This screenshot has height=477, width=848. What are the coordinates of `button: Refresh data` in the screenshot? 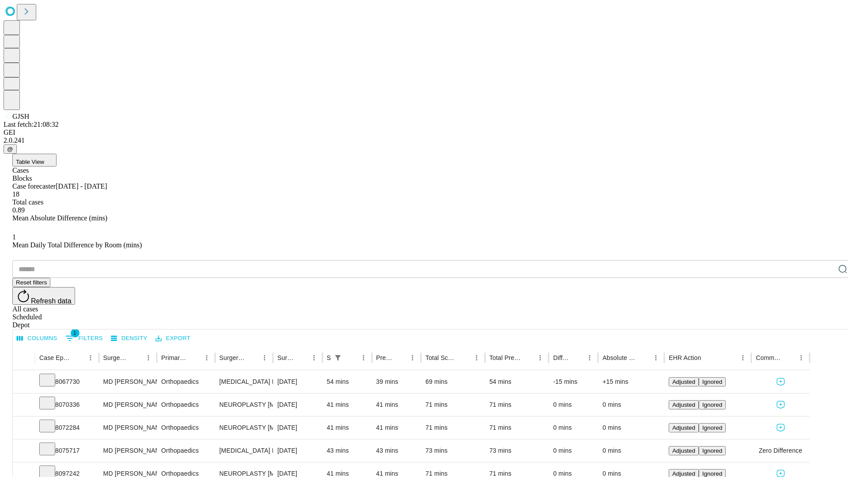 It's located at (44, 296).